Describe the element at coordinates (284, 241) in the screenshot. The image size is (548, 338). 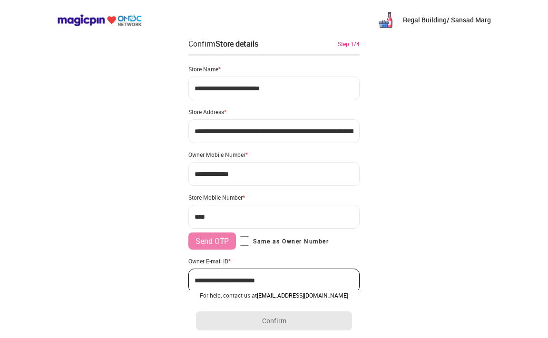
I see `label: Same as Owner Number` at that location.